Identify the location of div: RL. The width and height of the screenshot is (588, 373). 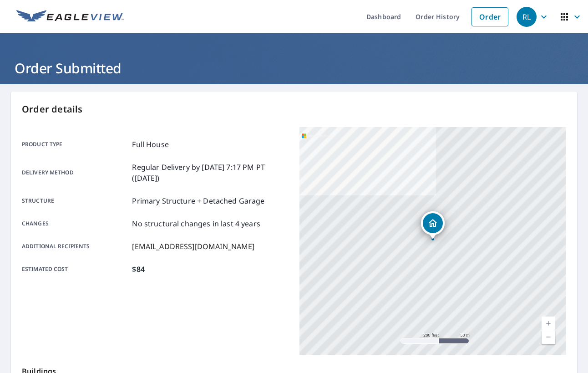
(527, 17).